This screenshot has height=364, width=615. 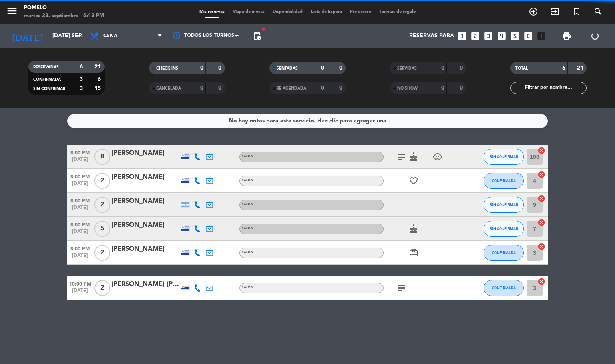 What do you see at coordinates (488, 36) in the screenshot?
I see `i: looks_3` at bounding box center [488, 36].